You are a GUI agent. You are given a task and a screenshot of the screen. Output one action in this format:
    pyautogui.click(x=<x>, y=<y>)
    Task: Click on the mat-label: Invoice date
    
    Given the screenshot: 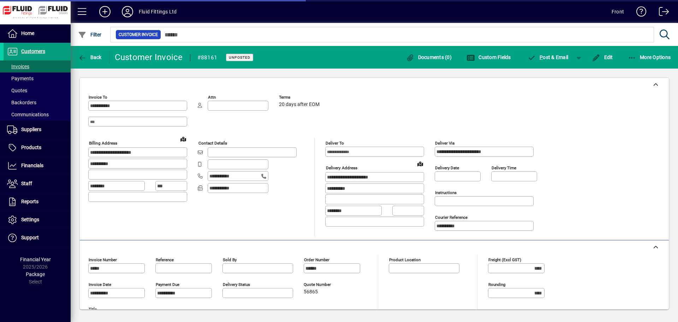 What is the action you would take?
    pyautogui.click(x=100, y=284)
    